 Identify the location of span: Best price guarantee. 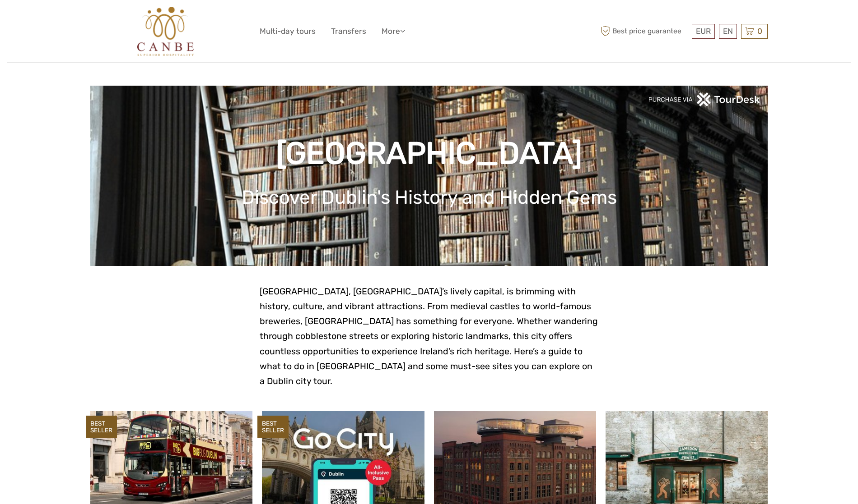
(644, 31).